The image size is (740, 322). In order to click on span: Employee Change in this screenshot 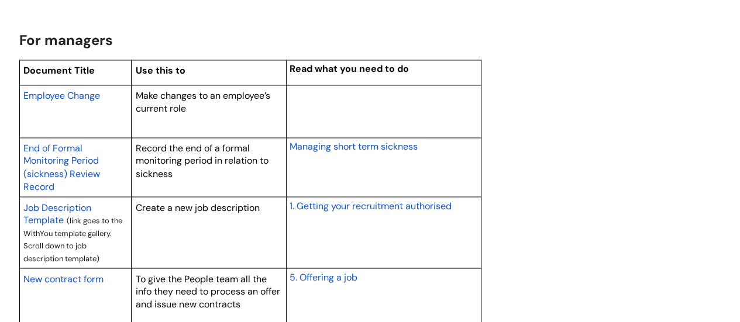, I will do `click(61, 95)`.